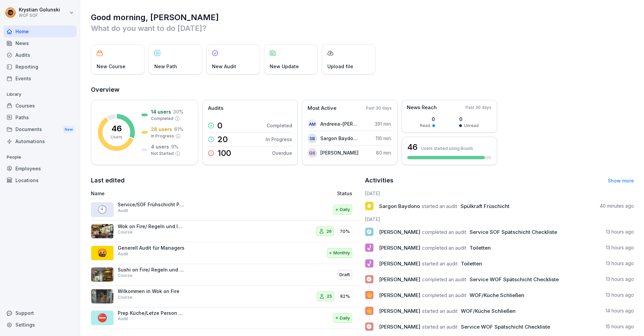  I want to click on div: New, so click(69, 129).